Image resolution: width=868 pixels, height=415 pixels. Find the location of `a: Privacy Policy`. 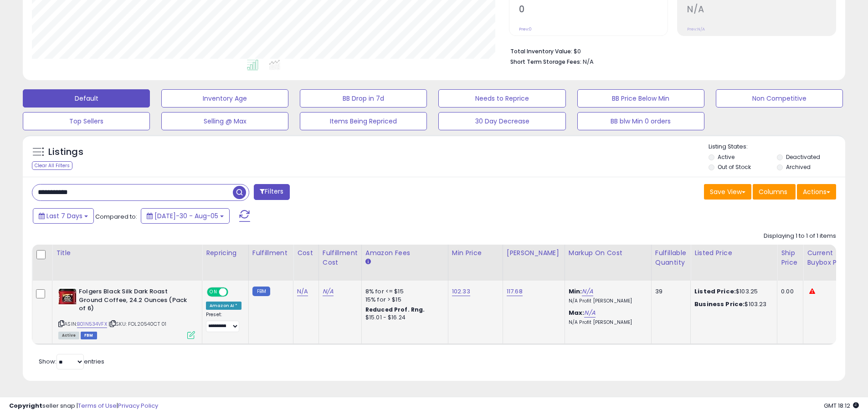

a: Privacy Policy is located at coordinates (138, 405).